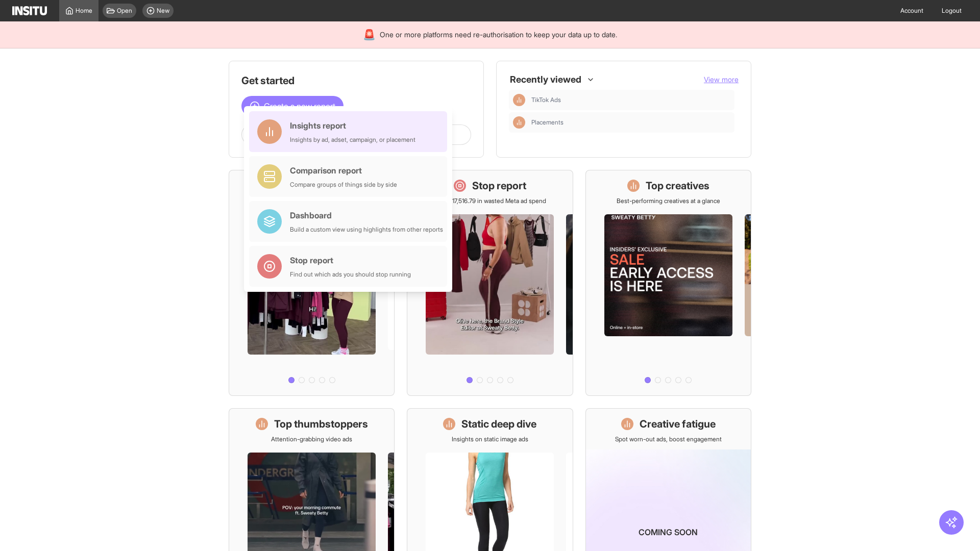  What do you see at coordinates (721, 79) in the screenshot?
I see `span: View more` at bounding box center [721, 79].